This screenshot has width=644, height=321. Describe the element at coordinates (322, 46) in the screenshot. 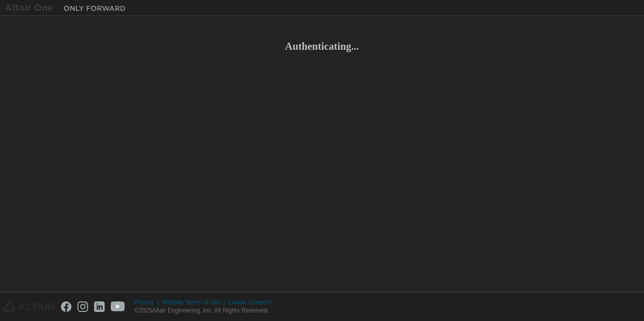

I see `h2: Authenticating...` at that location.